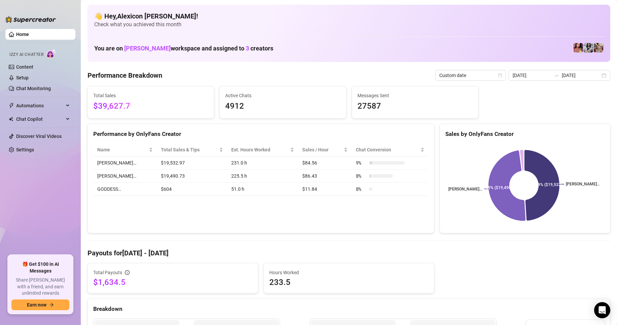  What do you see at coordinates (173, 282) in the screenshot?
I see `span: $1,634.5` at bounding box center [173, 282].